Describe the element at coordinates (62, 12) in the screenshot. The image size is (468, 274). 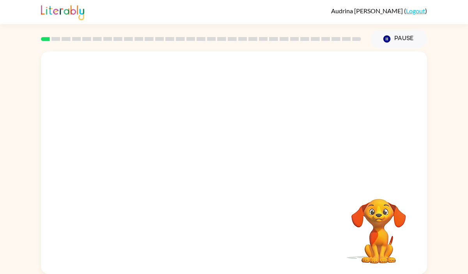
I see `img: Literably` at that location.